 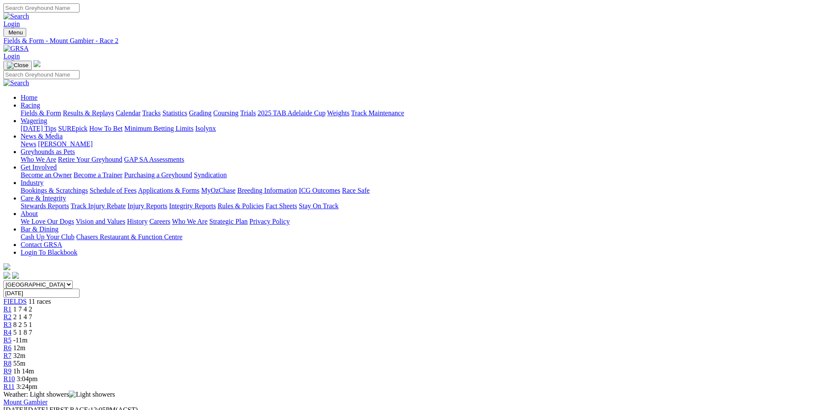 What do you see at coordinates (23, 324) in the screenshot?
I see `span: 8 2 5 1` at bounding box center [23, 324].